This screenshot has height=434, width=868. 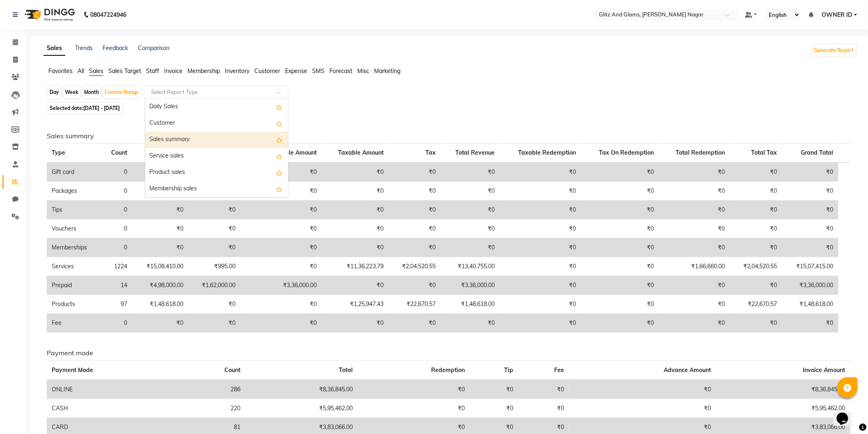 I want to click on h6: Sales summary, so click(x=448, y=136).